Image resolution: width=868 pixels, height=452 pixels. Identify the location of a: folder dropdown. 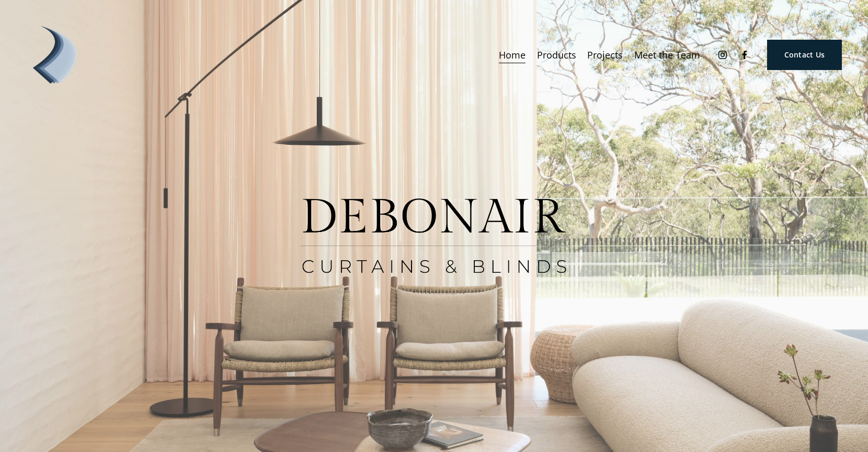
(556, 55).